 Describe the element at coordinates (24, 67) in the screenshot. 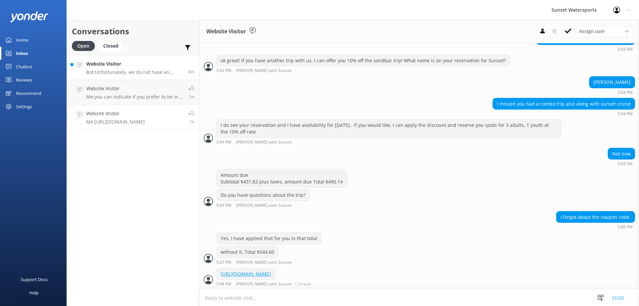

I see `div: Chatbot` at that location.